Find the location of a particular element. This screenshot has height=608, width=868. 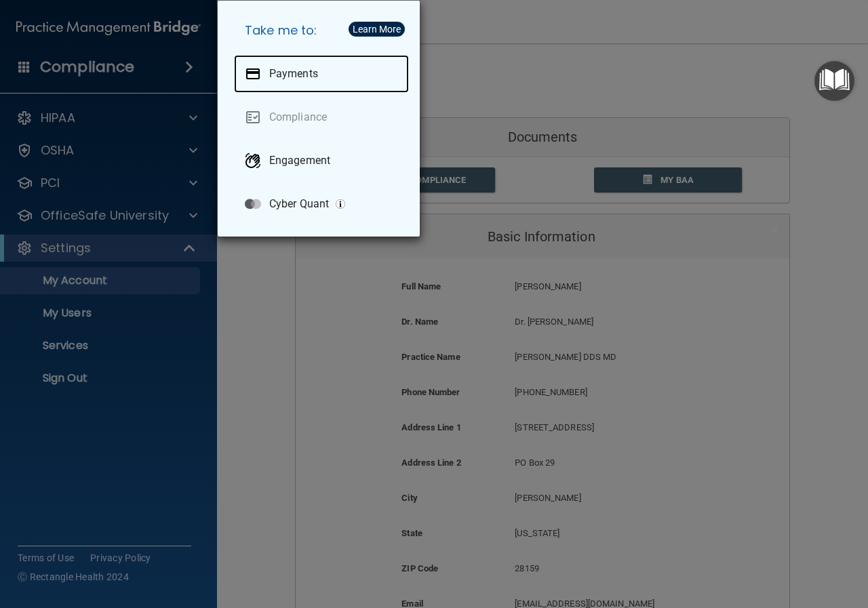

a: Cyber Quant is located at coordinates (321, 204).